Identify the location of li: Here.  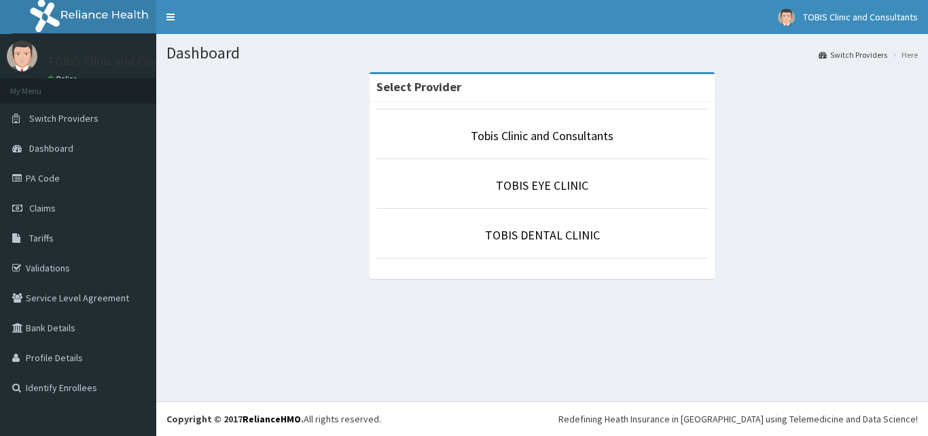
(903, 54).